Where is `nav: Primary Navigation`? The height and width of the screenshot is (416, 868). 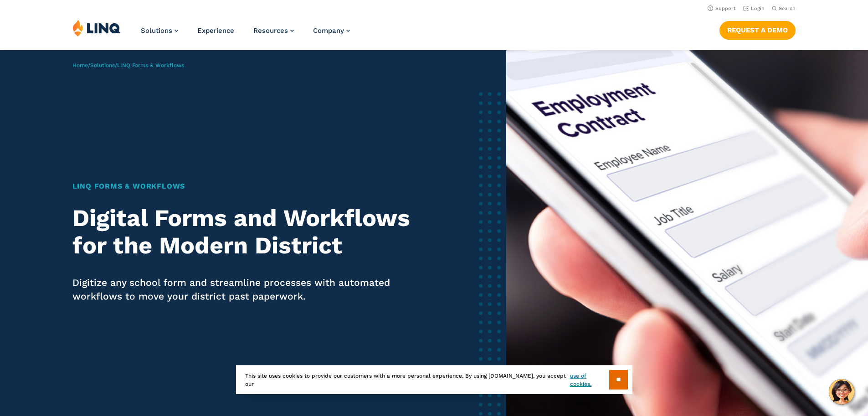 nav: Primary Navigation is located at coordinates (245, 34).